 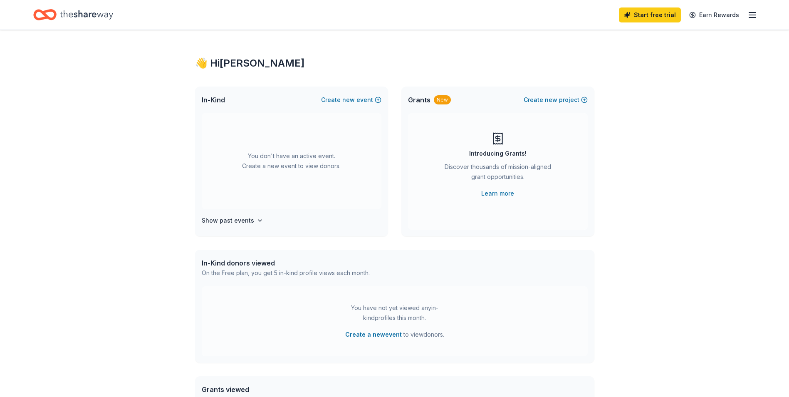 What do you see at coordinates (442, 100) in the screenshot?
I see `div: New` at bounding box center [442, 100].